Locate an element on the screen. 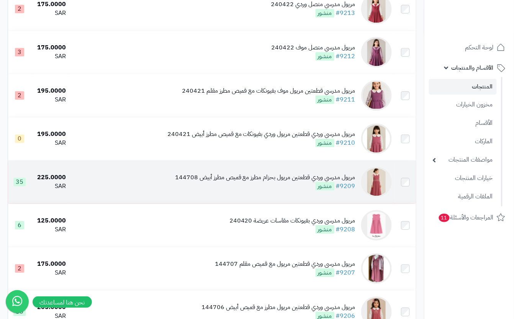 This screenshot has width=514, height=319. span: 11 is located at coordinates (444, 218).